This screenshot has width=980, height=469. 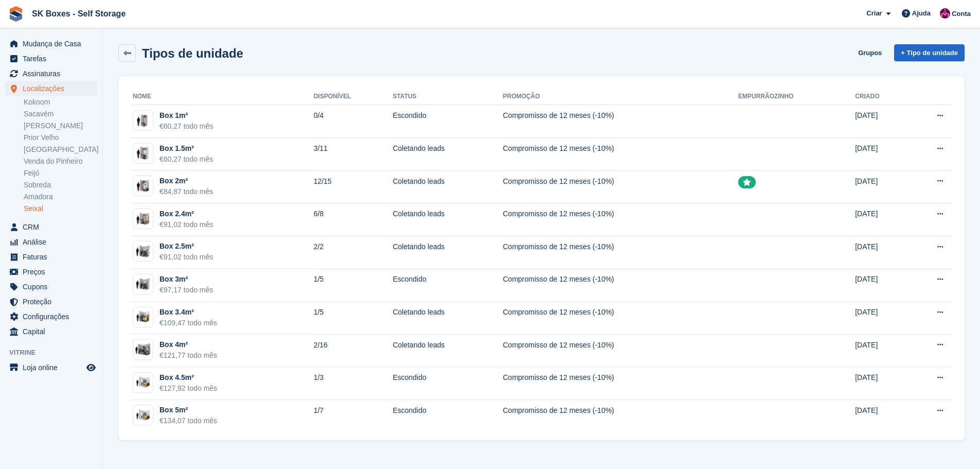 I want to click on span: Localizações, so click(x=54, y=89).